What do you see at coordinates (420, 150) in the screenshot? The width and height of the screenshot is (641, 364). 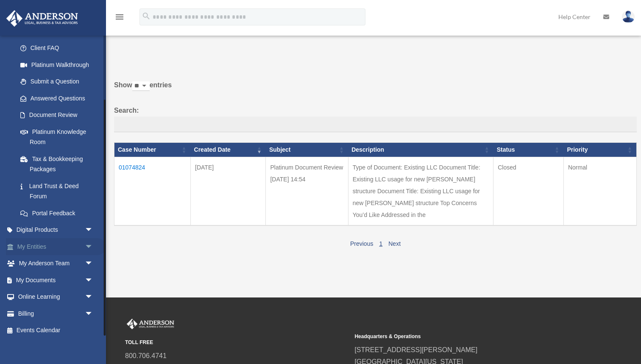 I see `th: Description: activate to sort column ascending` at bounding box center [420, 150].